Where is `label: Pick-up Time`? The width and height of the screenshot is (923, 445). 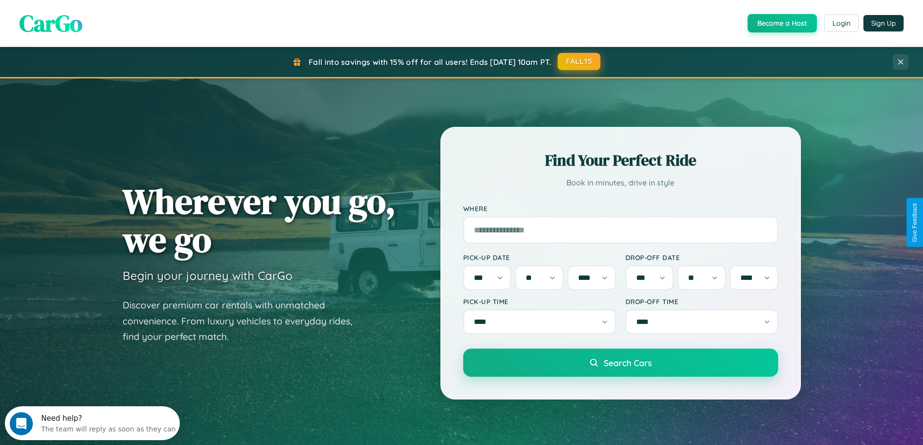
label: Pick-up Time is located at coordinates (539, 301).